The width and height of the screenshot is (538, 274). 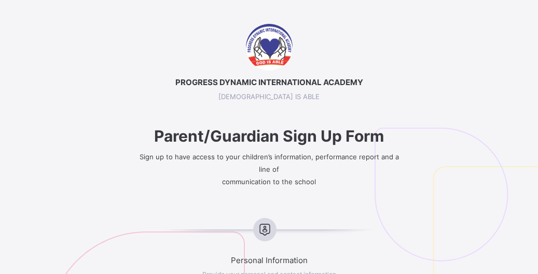 I want to click on span: Parent/Guardian Sign Up Form, so click(x=269, y=136).